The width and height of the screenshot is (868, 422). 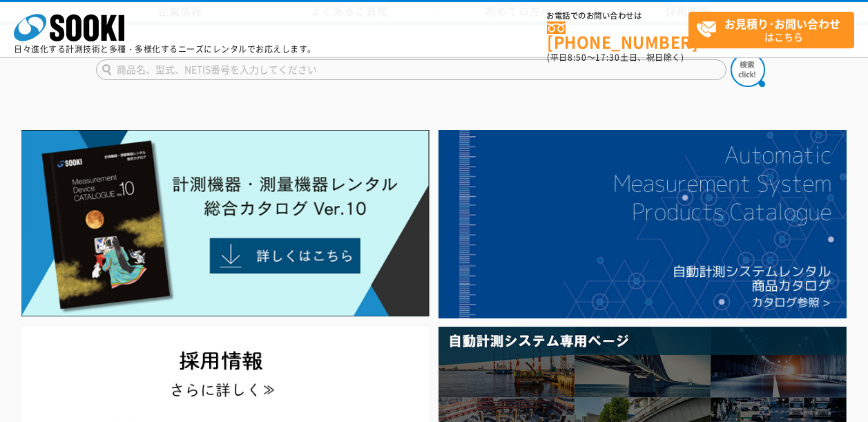 What do you see at coordinates (772, 30) in the screenshot?
I see `a: お見積り･お問い合わせはこちら` at bounding box center [772, 30].